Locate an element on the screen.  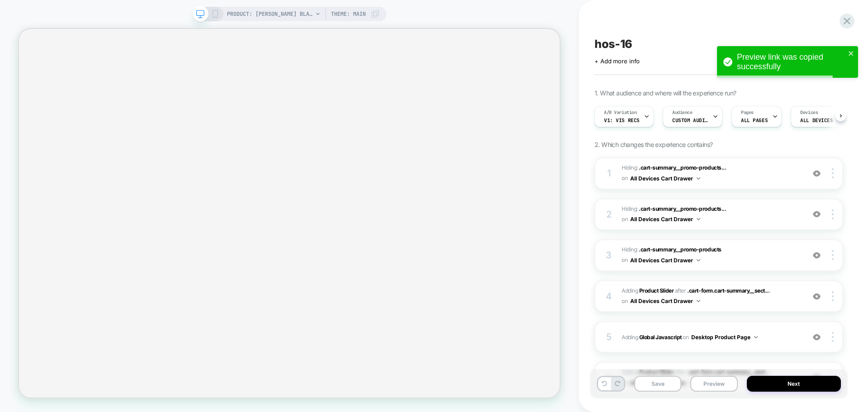
span: + Add more info is located at coordinates (617, 61).